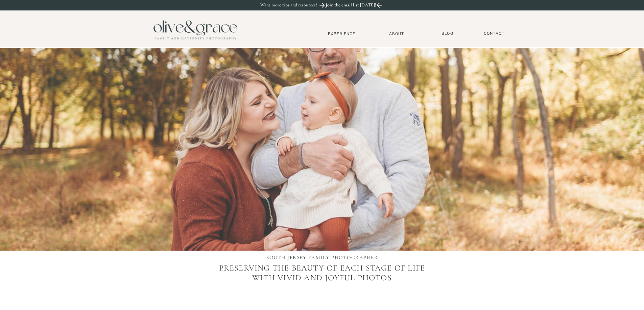 Image resolution: width=644 pixels, height=310 pixels. What do you see at coordinates (396, 33) in the screenshot?
I see `nav: About` at bounding box center [396, 33].